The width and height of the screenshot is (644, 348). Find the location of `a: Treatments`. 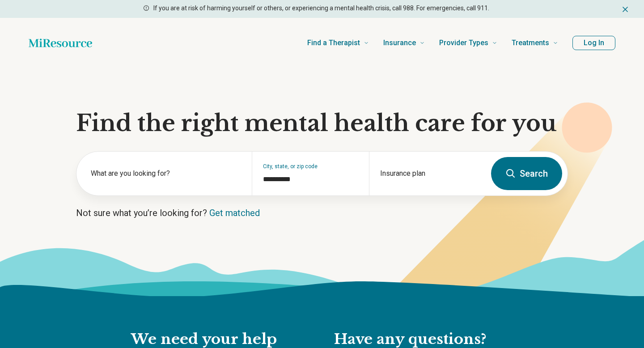

a: Treatments is located at coordinates (535, 43).